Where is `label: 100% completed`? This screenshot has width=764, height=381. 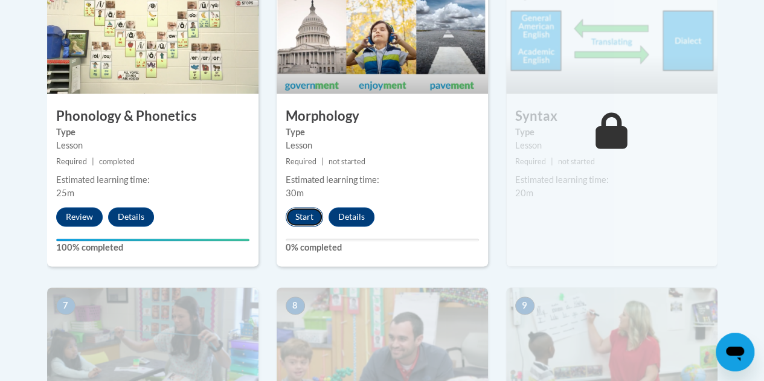 label: 100% completed is located at coordinates (153, 248).